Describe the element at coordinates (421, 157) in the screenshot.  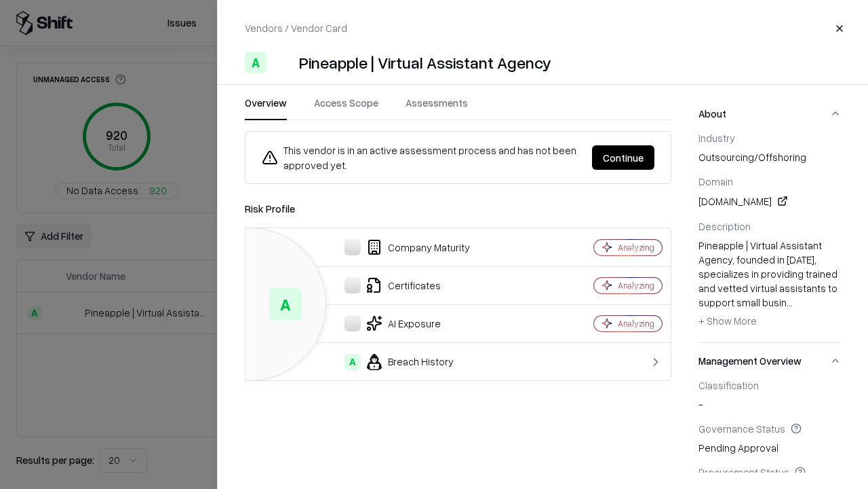
I see `div: This vendor is in an active assessment process and has not been approved yet.` at that location.